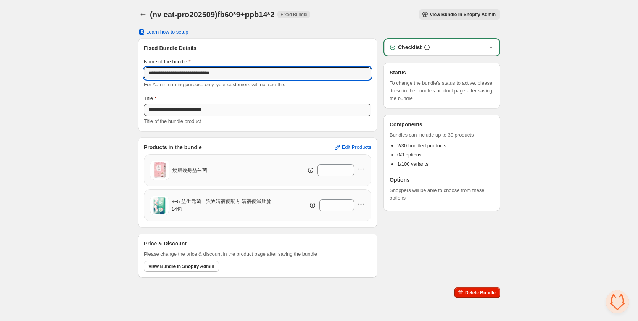 The height and width of the screenshot is (321, 638). I want to click on span: 燒脂瘦身益生菌, so click(190, 170).